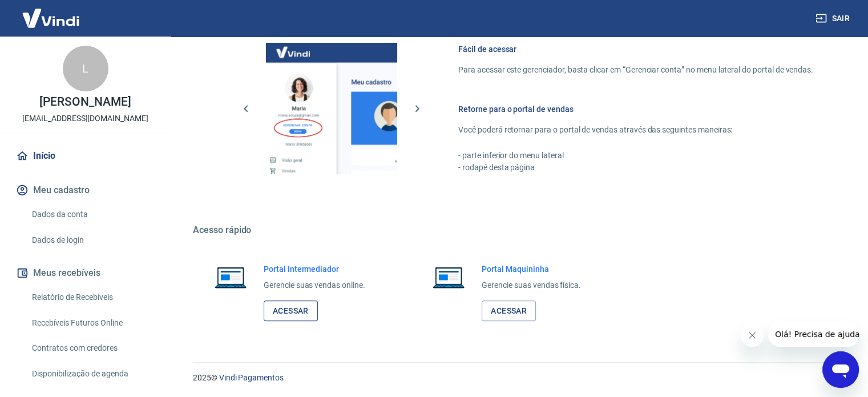  Describe the element at coordinates (92, 348) in the screenshot. I see `a: Contratos com credores` at that location.